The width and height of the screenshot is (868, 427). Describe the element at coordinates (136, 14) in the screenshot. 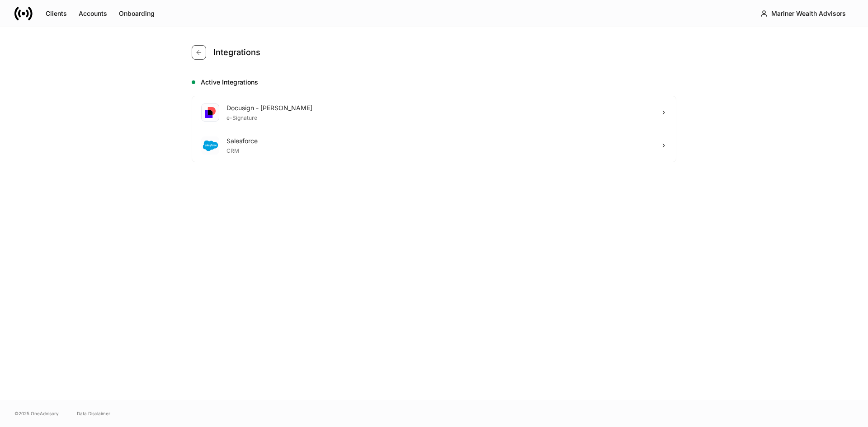

I see `button: Onboarding` at that location.